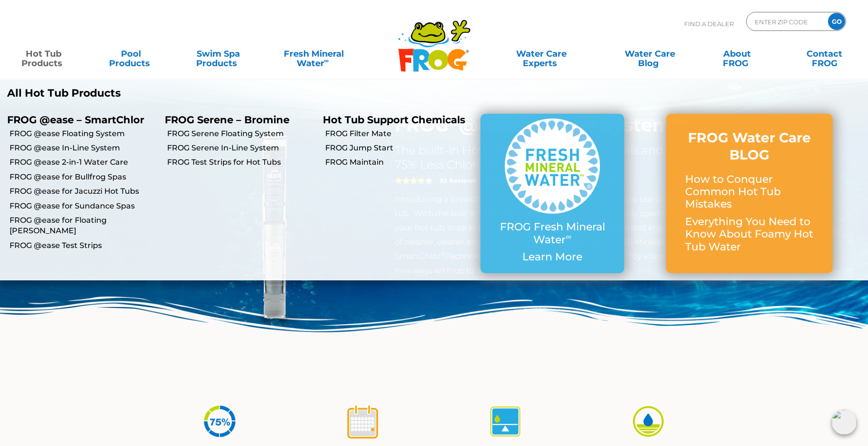  I want to click on img: icon-atease-easy-on, so click(648, 422).